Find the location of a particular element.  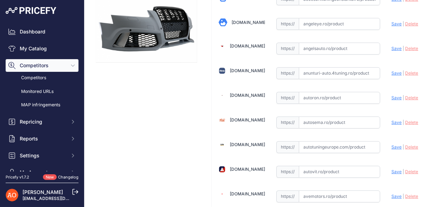

input: angeleye.ro/product is located at coordinates (339, 24).